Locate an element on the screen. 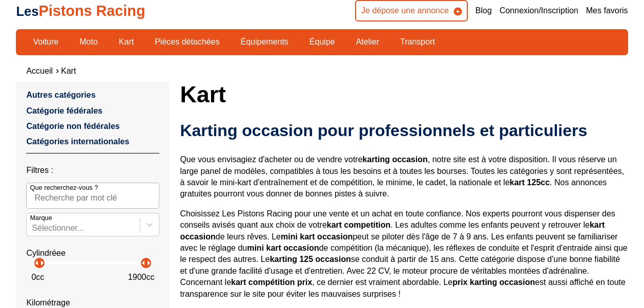 This screenshot has width=644, height=308. a: Catégories internationales is located at coordinates (78, 141).